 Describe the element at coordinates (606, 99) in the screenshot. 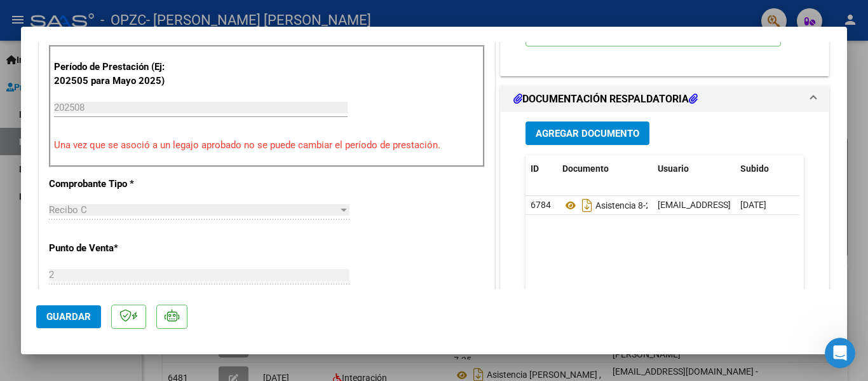

I see `h1: DOCUMENTACIÓN RESPALDATORIA` at that location.